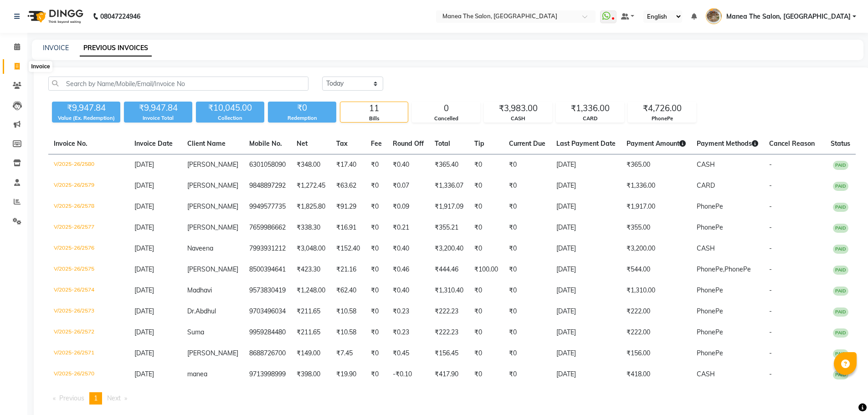  What do you see at coordinates (267, 186) in the screenshot?
I see `td: 9848897292` at bounding box center [267, 186].